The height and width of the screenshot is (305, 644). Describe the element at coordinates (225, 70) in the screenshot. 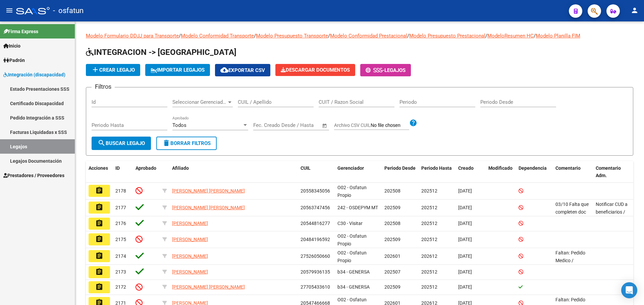

I see `mat-icon: cloud_download` at that location.